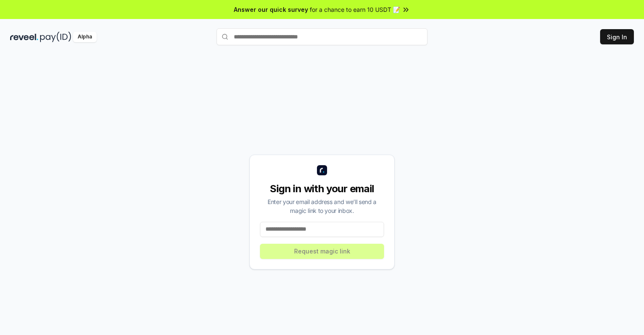 Image resolution: width=644 pixels, height=335 pixels. What do you see at coordinates (322, 189) in the screenshot?
I see `div: Sign in with your email` at bounding box center [322, 189].